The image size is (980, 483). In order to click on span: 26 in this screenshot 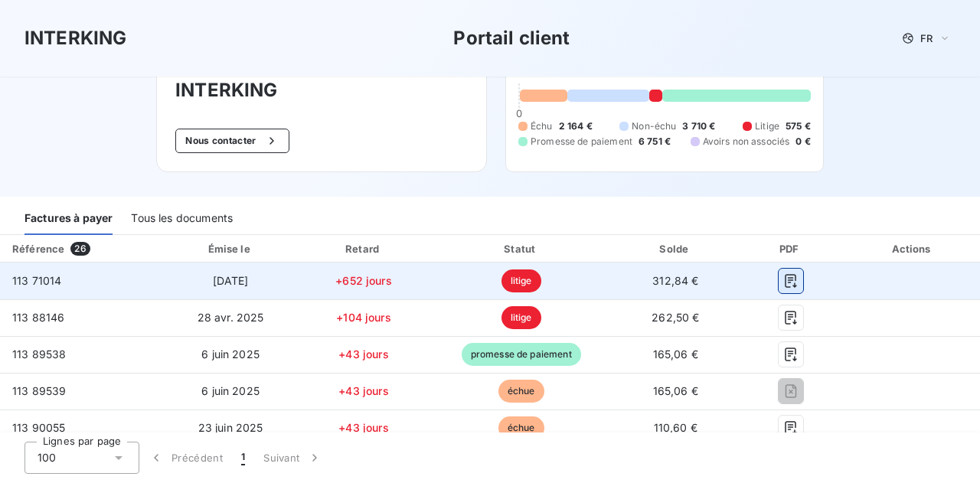, I will do `click(80, 249)`.